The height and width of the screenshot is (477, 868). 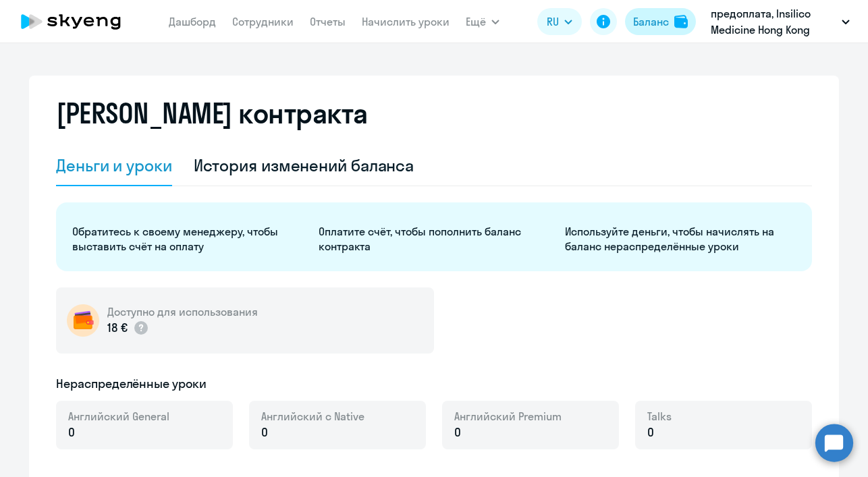 I want to click on div: Баланс, so click(x=651, y=22).